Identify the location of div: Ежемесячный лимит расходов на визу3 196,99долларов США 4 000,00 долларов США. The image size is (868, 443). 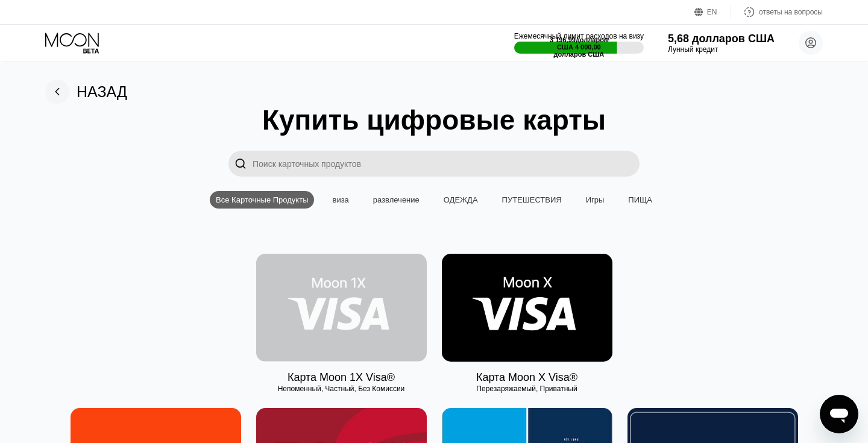
(579, 43).